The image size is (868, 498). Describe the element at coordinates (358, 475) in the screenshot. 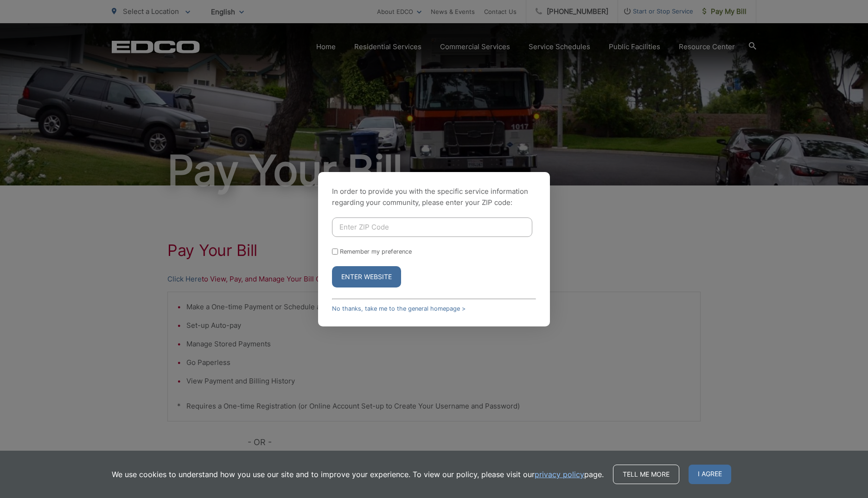

I see `p: We use cookies to understand how you use our site and to improve your experience. To view our pol...` at that location.